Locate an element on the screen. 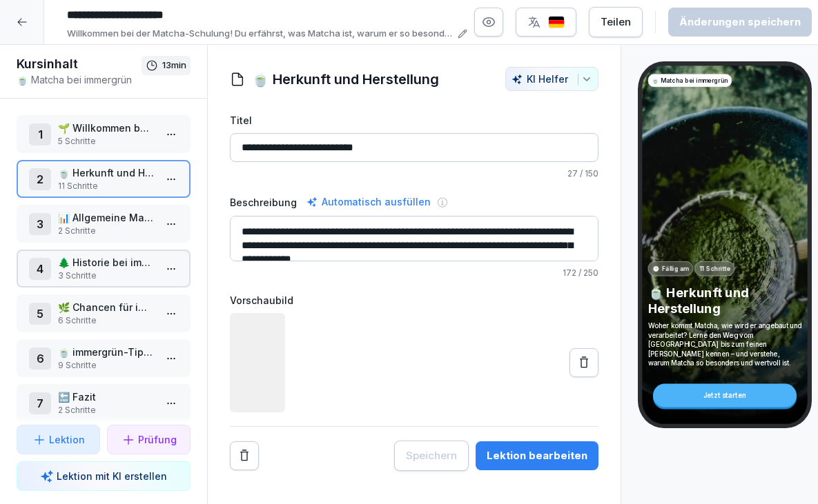  p: Prüfung is located at coordinates (157, 440).